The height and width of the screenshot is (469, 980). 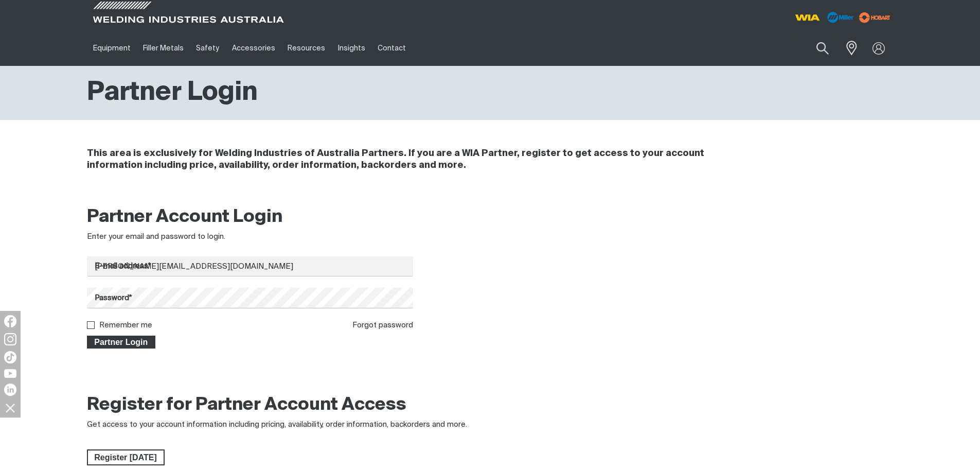 I want to click on button: Partner Login, so click(x=121, y=343).